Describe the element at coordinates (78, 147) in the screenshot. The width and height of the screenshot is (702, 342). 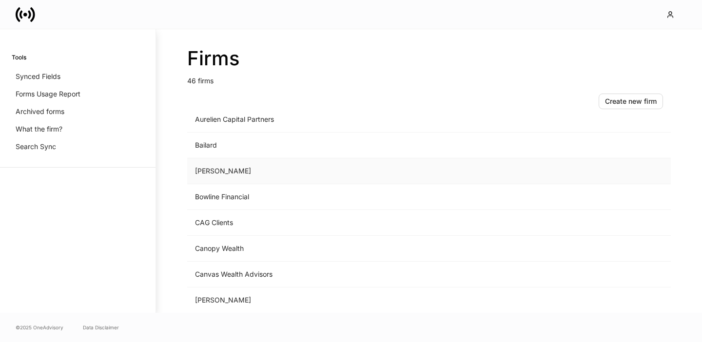
I see `a: Search Sync` at that location.